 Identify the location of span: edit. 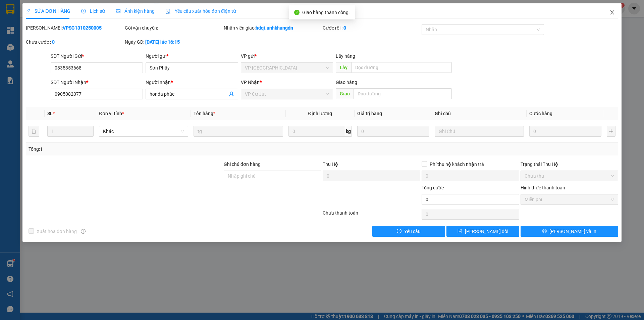
(28, 11).